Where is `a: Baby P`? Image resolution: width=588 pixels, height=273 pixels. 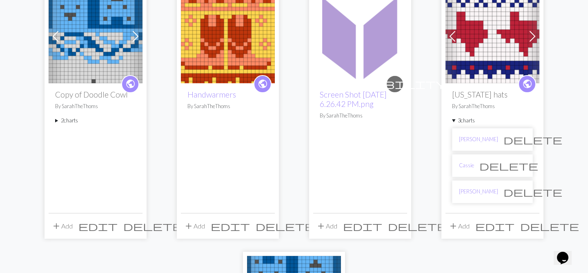 a: Baby P is located at coordinates (492, 35).